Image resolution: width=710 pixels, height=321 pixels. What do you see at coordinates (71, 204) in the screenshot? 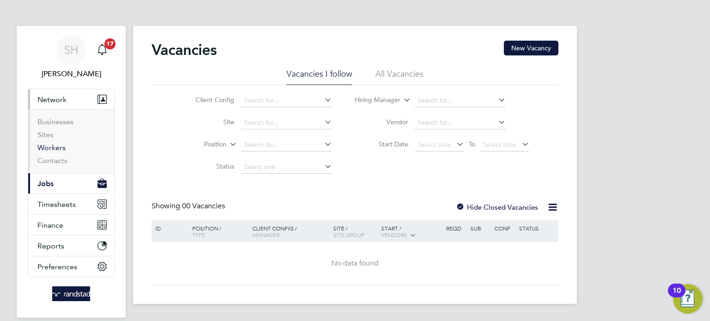
I see `button: Timesheets` at bounding box center [71, 204].